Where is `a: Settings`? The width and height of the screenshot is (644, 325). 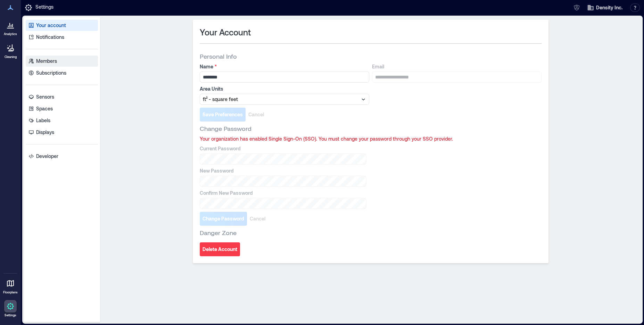
a: Settings is located at coordinates (11, 308).